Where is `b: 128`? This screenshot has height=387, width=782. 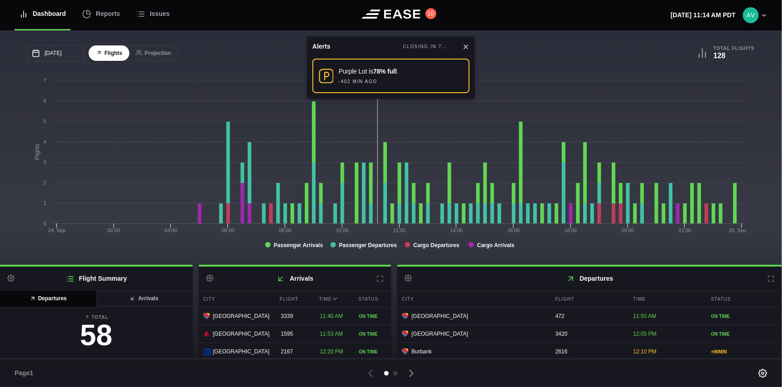
b: 128 is located at coordinates (720, 55).